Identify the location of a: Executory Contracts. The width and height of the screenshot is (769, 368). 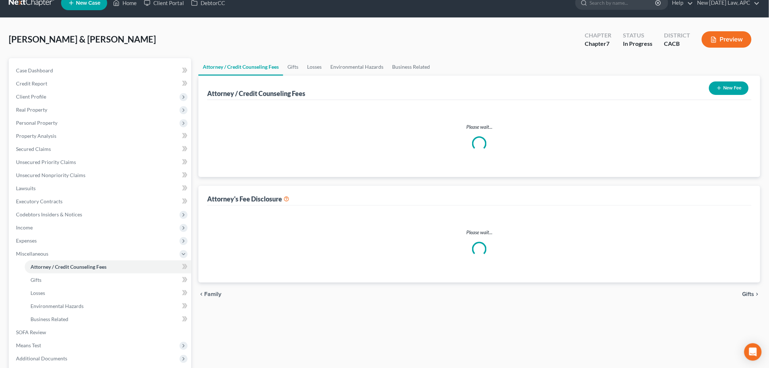
(101, 201).